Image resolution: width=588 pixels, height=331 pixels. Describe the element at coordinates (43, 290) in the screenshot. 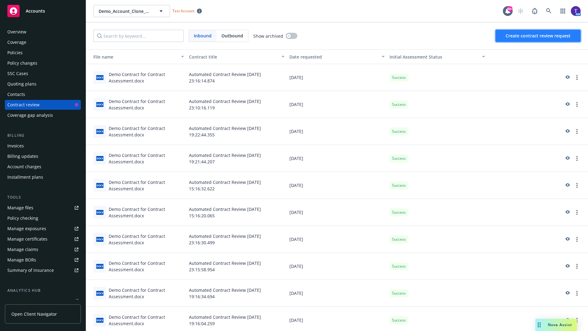

I see `div: Analytics hub` at that location.